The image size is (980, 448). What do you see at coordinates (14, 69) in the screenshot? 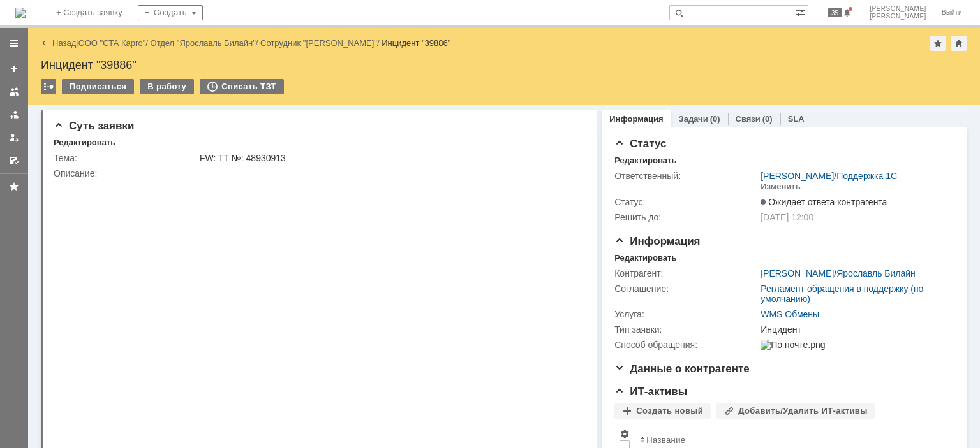
I see `a: Создать заявку` at bounding box center [14, 69].